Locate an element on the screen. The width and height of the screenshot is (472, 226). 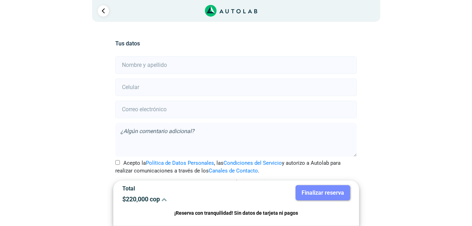
a: Ir al paso anterior is located at coordinates (103, 11).